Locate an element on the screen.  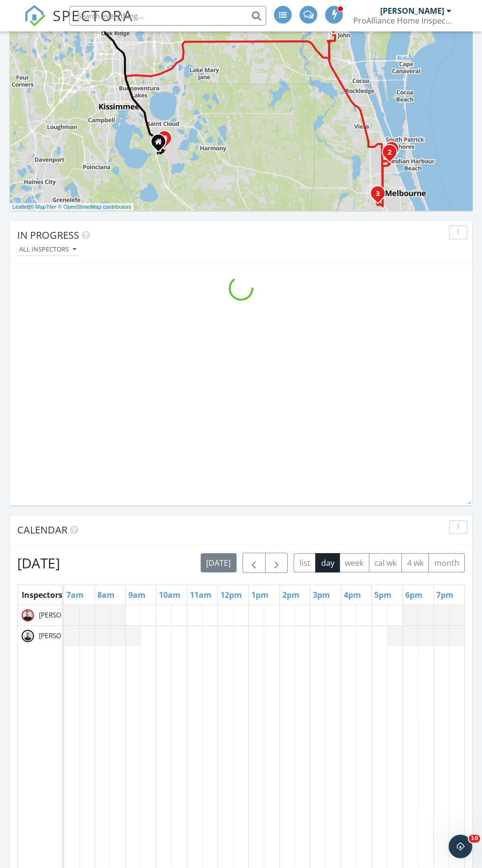
span: Inspectors is located at coordinates (42, 595).